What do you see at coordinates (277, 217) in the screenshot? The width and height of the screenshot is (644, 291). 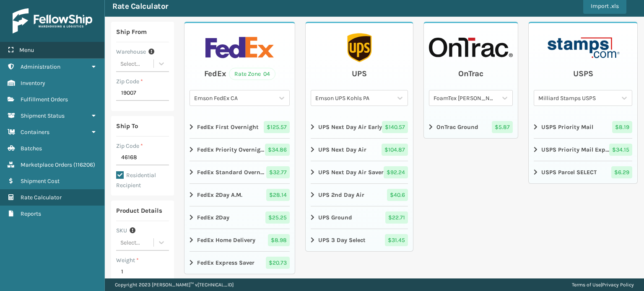 I see `span: $ 25.25` at bounding box center [277, 217].